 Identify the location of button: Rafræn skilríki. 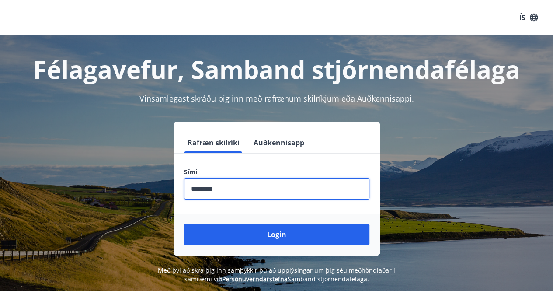
(213, 142).